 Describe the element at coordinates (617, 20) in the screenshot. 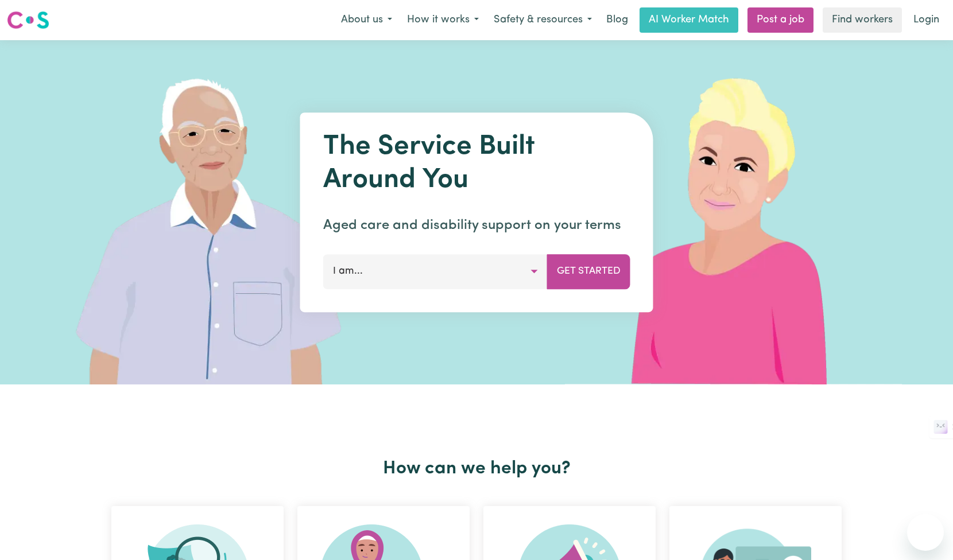

I see `a: Blog` at that location.